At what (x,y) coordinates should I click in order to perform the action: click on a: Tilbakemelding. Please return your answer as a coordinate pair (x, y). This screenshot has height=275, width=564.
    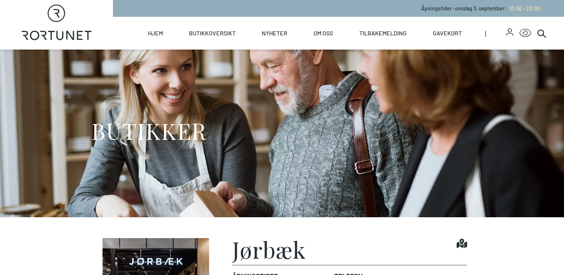
    Looking at the image, I should click on (383, 33).